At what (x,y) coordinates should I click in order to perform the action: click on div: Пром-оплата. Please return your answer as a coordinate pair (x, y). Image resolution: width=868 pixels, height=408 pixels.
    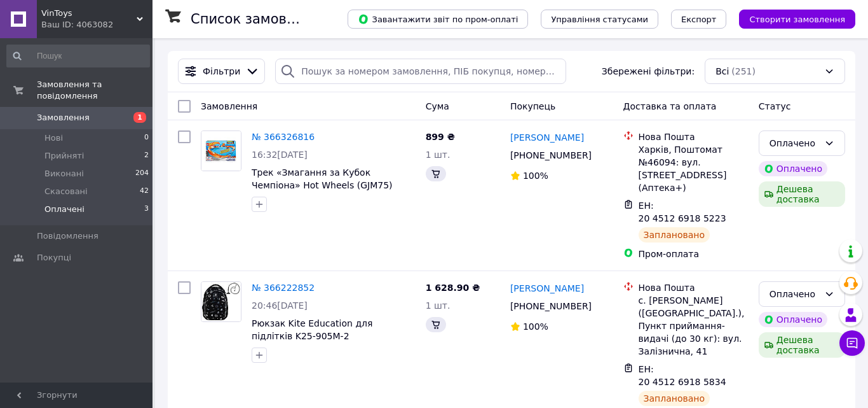
    Looking at the image, I should click on (693, 253).